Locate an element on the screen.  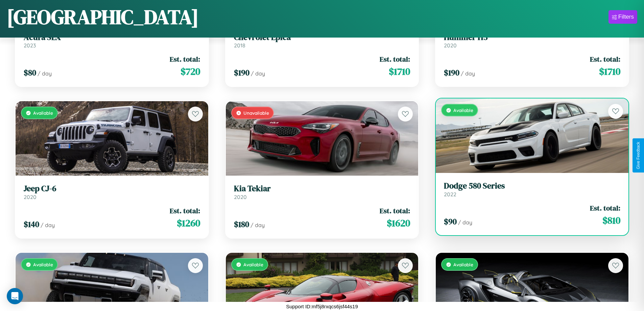
h3: Jeep CJ-6 is located at coordinates (112, 188).